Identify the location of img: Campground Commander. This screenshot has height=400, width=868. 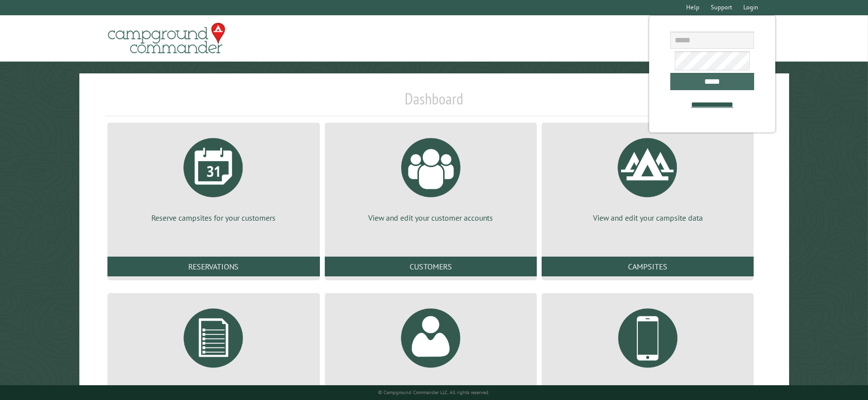
(167, 39).